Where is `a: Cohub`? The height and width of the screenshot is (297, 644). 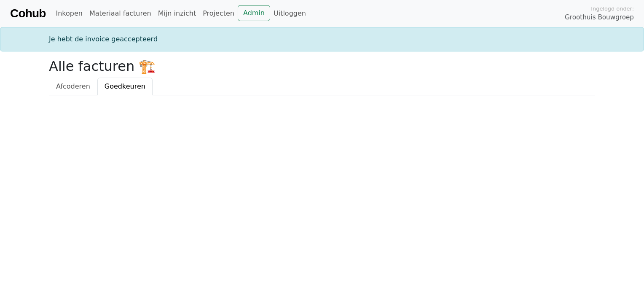
a: Cohub is located at coordinates (28, 14).